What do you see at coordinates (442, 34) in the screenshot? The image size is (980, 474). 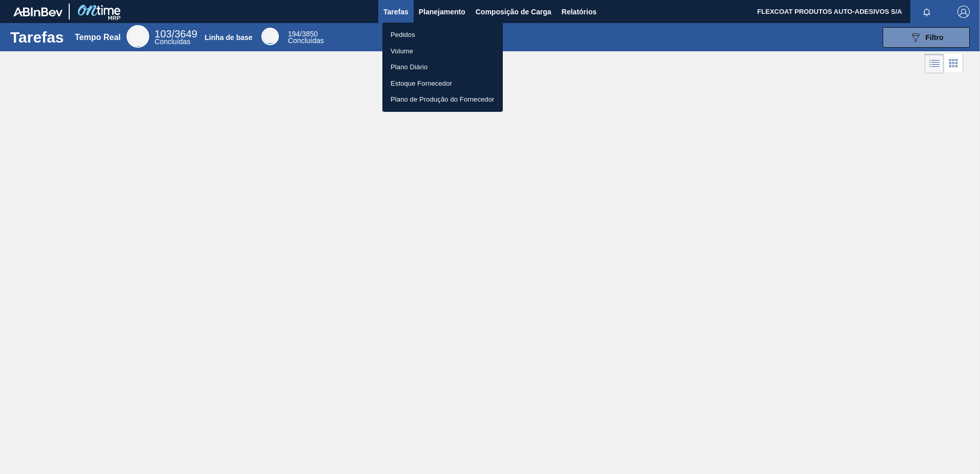 I see `a: Pedidos` at bounding box center [442, 34].